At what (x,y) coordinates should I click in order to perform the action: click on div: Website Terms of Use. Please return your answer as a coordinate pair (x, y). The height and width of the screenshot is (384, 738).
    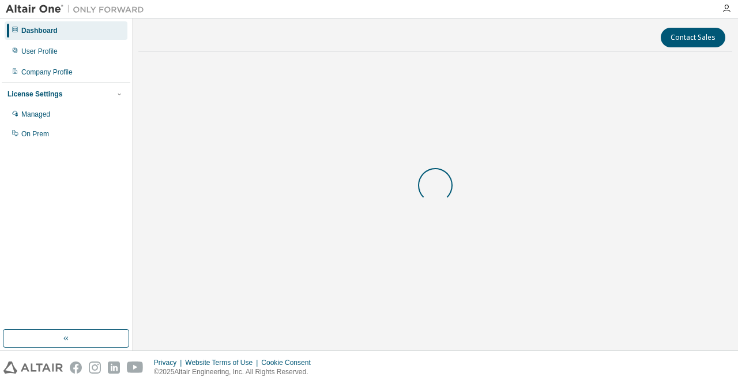
    Looking at the image, I should click on (223, 362).